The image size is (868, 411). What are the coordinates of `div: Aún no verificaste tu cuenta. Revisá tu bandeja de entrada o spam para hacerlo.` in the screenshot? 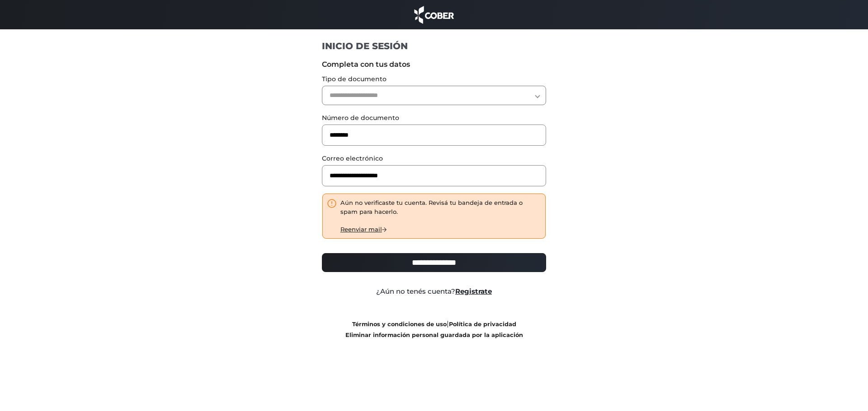 It's located at (441, 216).